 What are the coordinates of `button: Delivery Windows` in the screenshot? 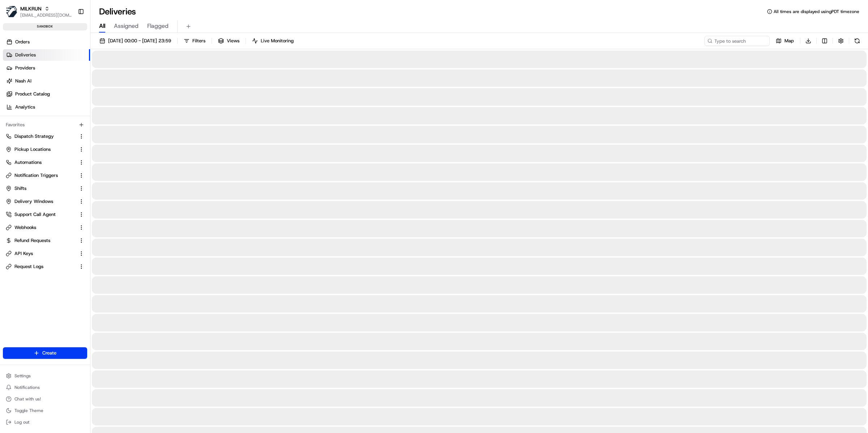 It's located at (45, 201).